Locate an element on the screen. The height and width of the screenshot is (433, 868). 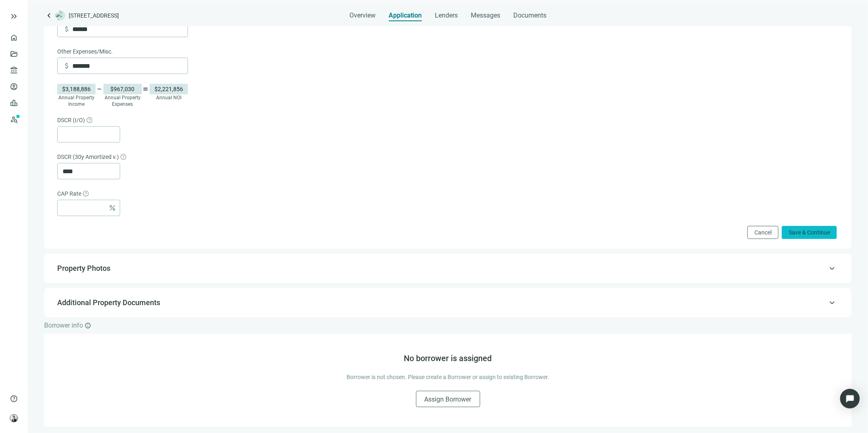
span: remove is located at coordinates (100, 89).